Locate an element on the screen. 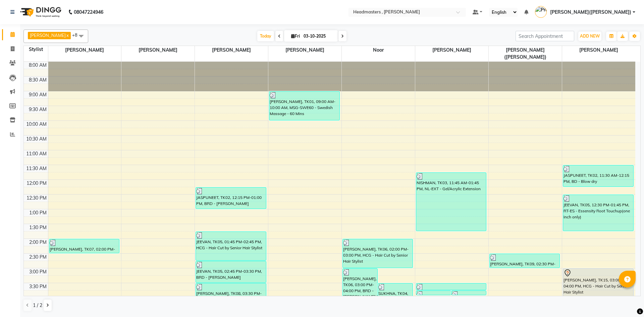  div: 10:30 AM is located at coordinates (36, 139).